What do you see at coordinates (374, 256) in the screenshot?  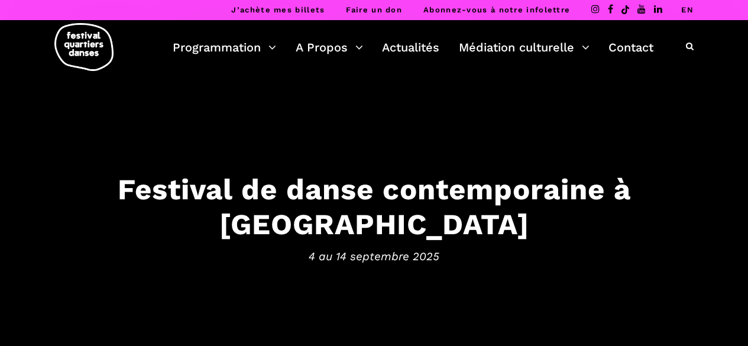 I see `span: 4 au 14 septembre 2025` at bounding box center [374, 256].